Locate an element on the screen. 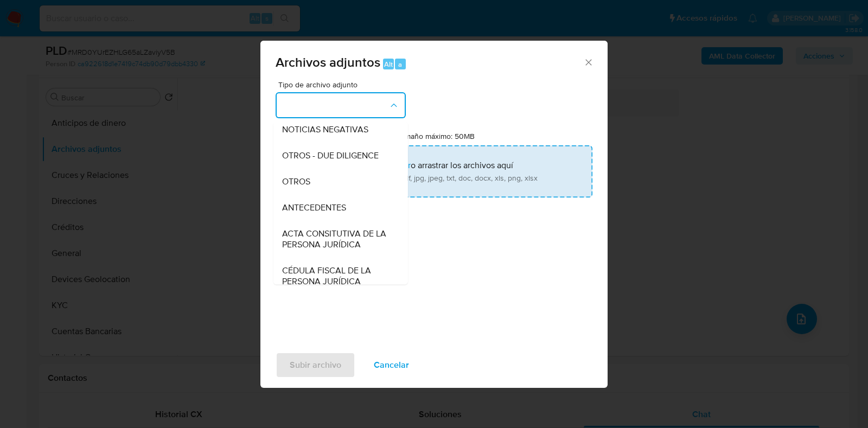  label: Tamaño máximo: 50MB is located at coordinates (436, 136).